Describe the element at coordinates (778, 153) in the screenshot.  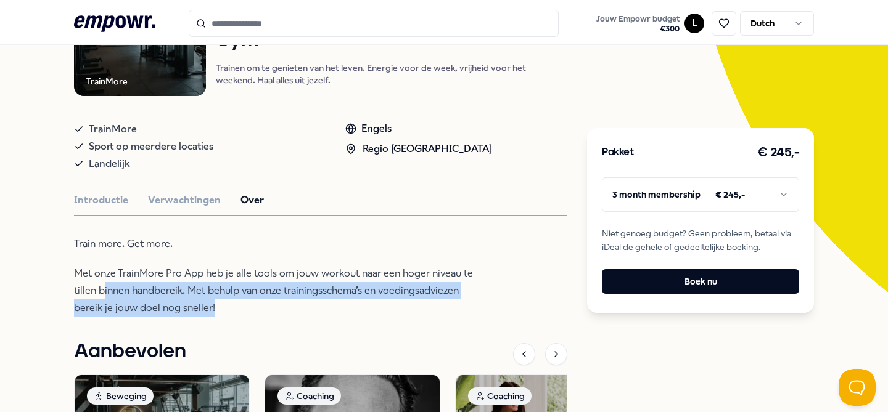
I see `h3: € 245,-` at that location.